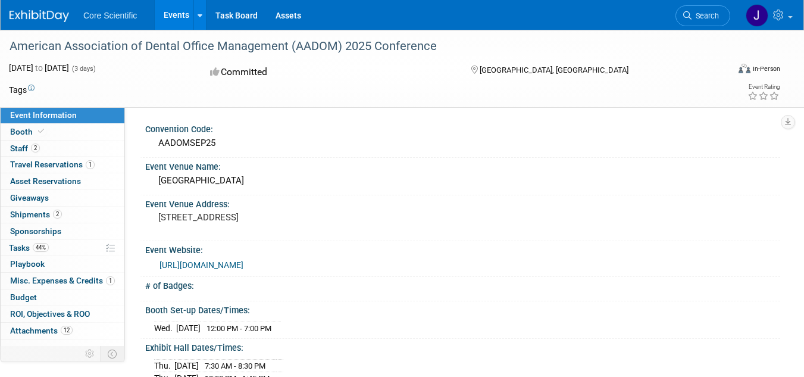  Describe the element at coordinates (29, 198) in the screenshot. I see `span: Giveaways` at that location.